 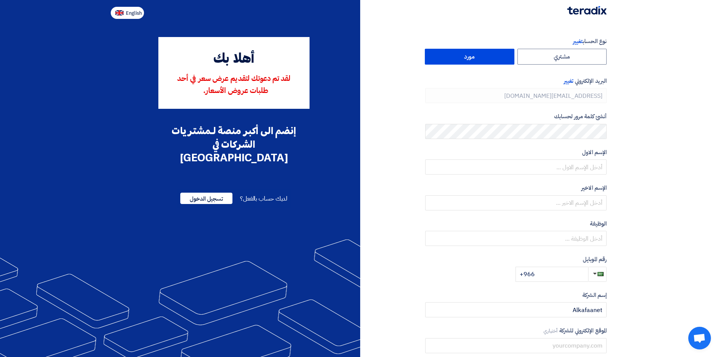 I want to click on a: تسجيل الدخول, so click(x=207, y=199).